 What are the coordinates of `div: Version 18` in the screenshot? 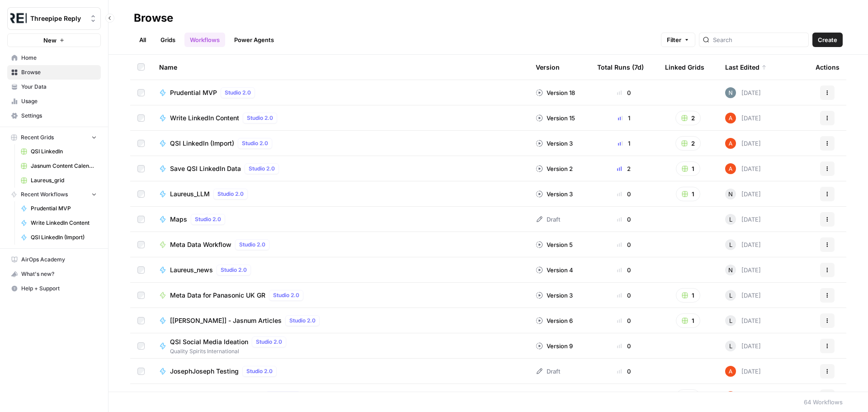 It's located at (555, 93).